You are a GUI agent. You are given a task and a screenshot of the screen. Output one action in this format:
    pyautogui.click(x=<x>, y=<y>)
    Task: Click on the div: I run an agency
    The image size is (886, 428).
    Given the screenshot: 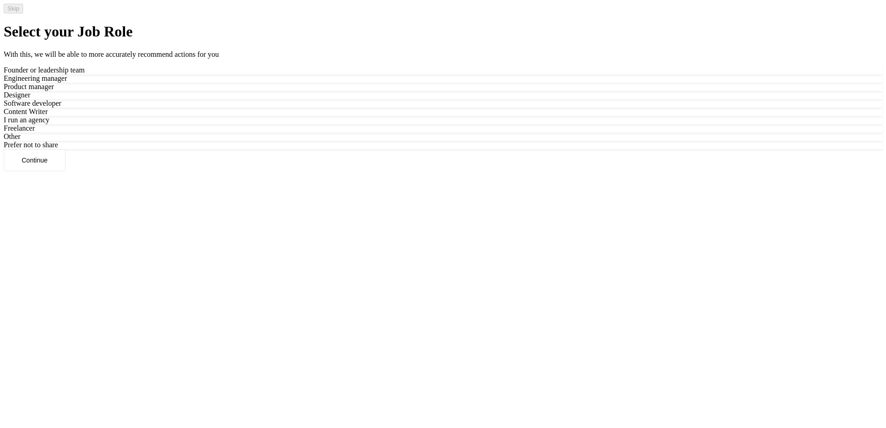 What is the action you would take?
    pyautogui.click(x=443, y=120)
    